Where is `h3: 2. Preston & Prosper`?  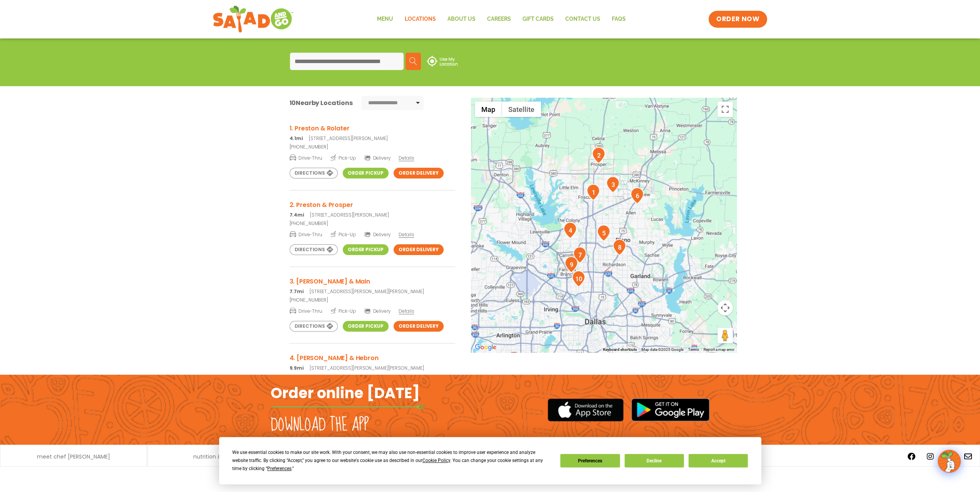
h3: 2. Preston & Prosper is located at coordinates (372, 205).